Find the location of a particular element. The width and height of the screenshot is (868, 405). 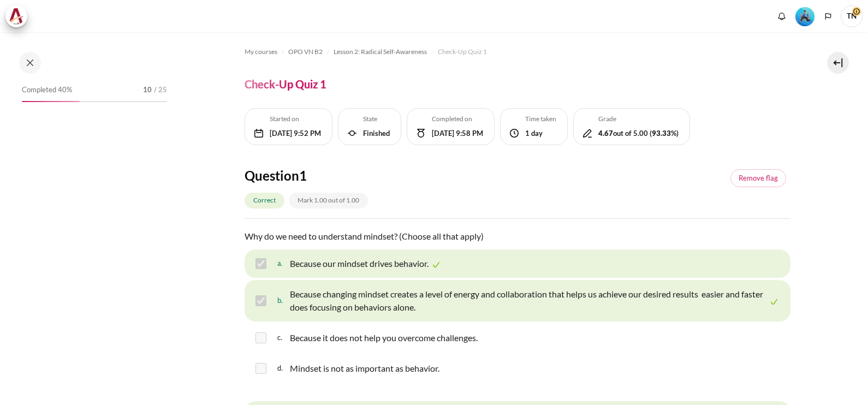

img: Architeck is located at coordinates (16, 16).